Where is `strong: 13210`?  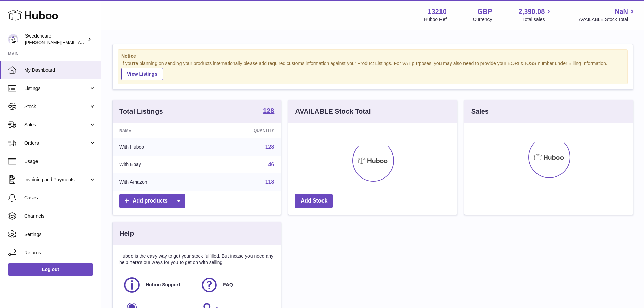
strong: 13210 is located at coordinates (437, 12).